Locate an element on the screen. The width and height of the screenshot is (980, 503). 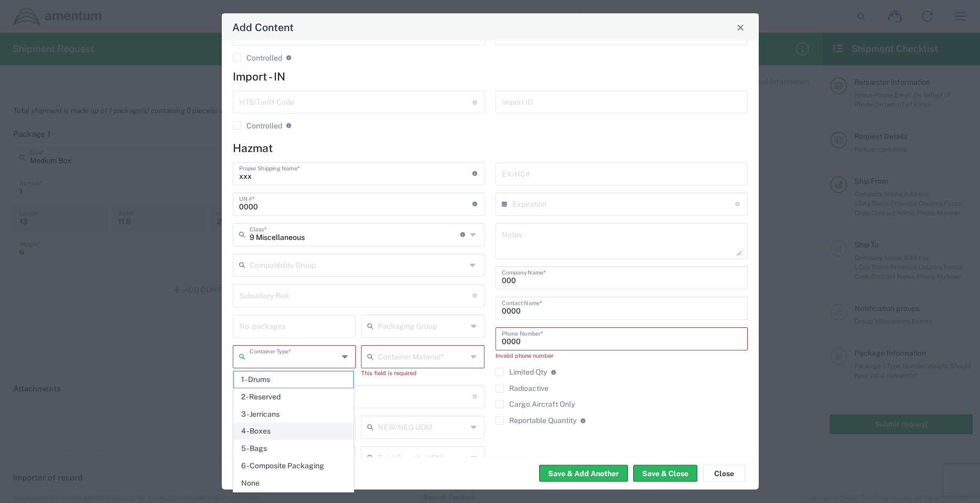
span: None is located at coordinates (293, 483).